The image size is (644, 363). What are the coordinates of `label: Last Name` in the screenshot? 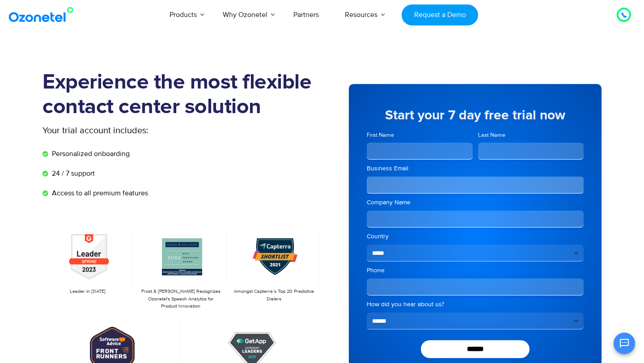 It's located at (531, 135).